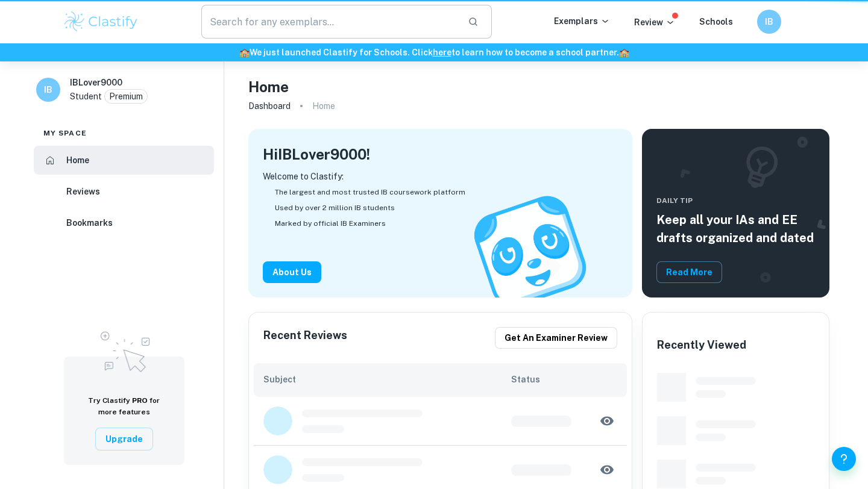 The image size is (868, 489). What do you see at coordinates (124, 439) in the screenshot?
I see `button: Upgrade` at bounding box center [124, 439].